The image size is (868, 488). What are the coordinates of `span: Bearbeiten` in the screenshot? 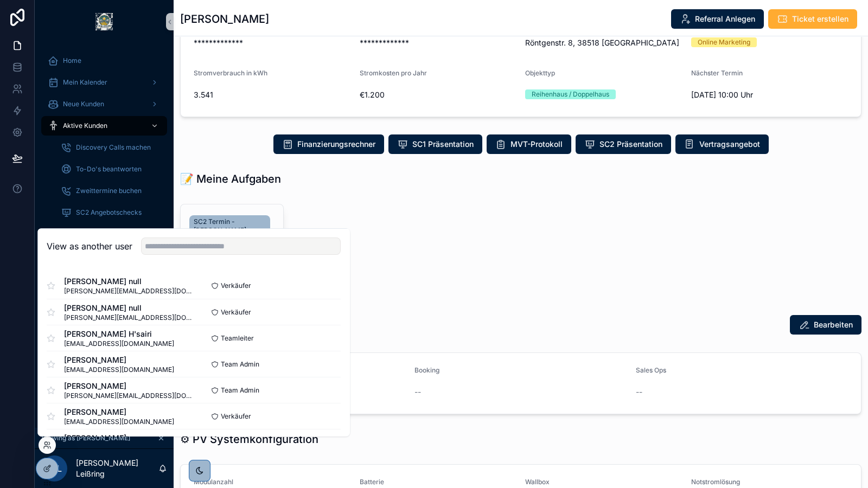 It's located at (834, 325).